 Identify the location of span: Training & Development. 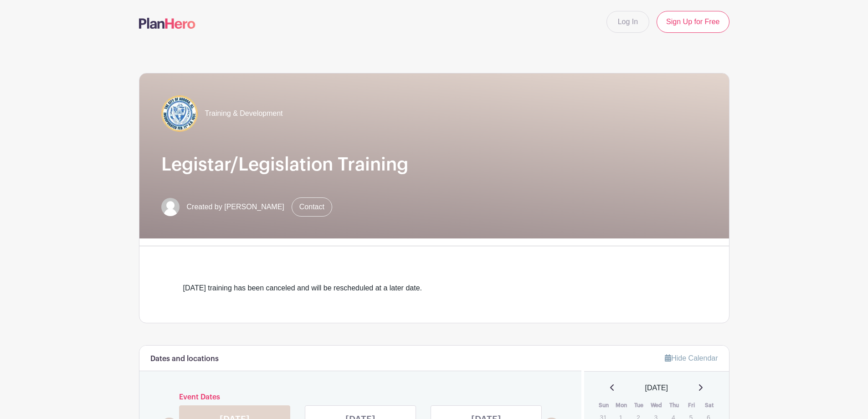
(244, 114).